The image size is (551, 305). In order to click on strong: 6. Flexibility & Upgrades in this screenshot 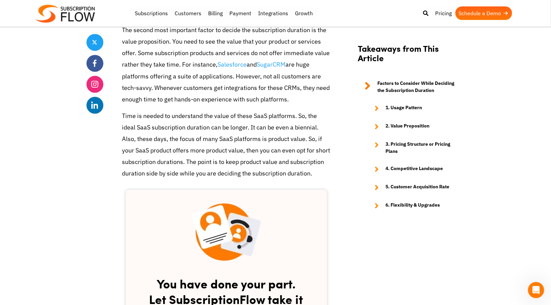, I will do `click(413, 206)`.